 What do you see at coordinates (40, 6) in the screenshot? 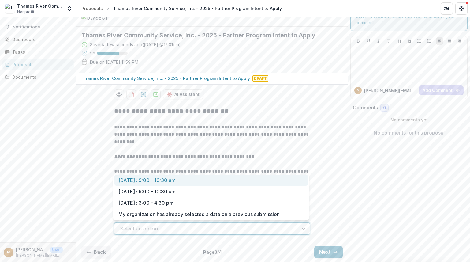
I see `div: Thames River Community Service, Inc.` at bounding box center [40, 6].